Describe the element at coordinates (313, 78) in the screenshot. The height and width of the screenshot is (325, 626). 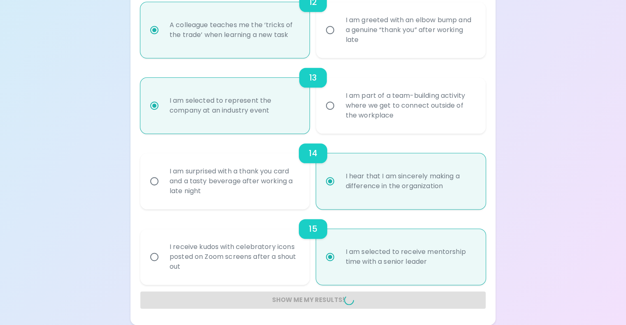
I see `h6: 13` at that location.